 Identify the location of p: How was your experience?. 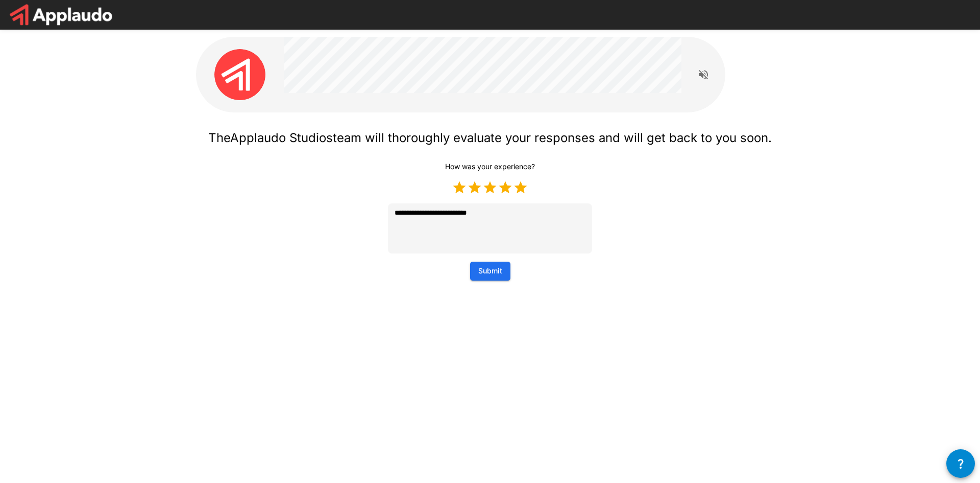
(490, 167).